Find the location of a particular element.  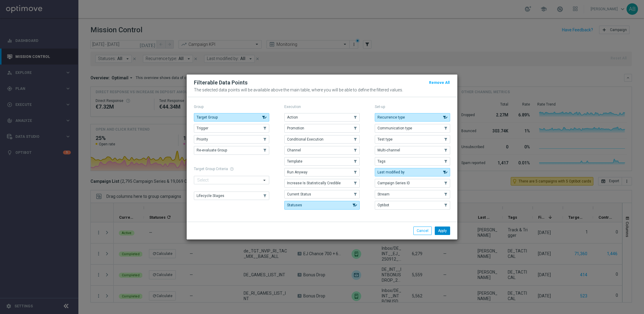

span: Tags is located at coordinates (381, 161).